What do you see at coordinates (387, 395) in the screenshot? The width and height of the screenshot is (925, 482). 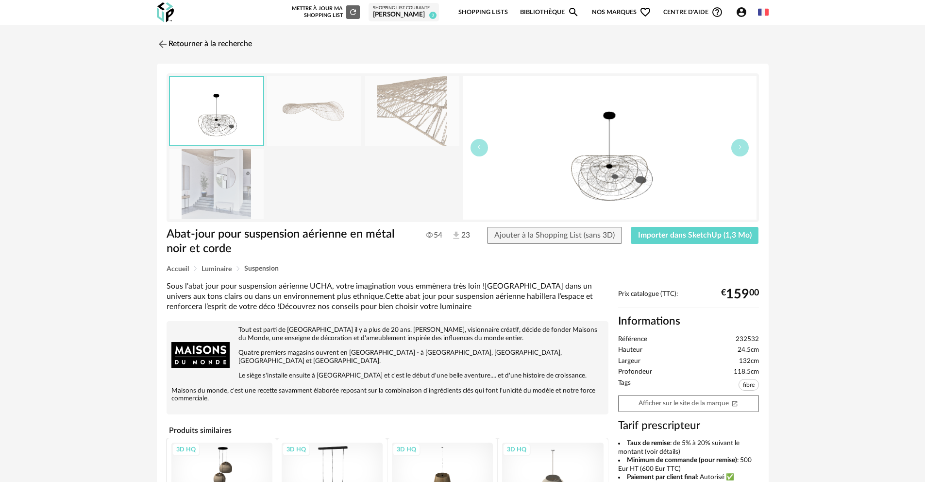 I see `p: Maisons du monde, c'est une recette savamment élaborée reposant sur la combinaison d'ingrédients ...` at bounding box center [387, 395].